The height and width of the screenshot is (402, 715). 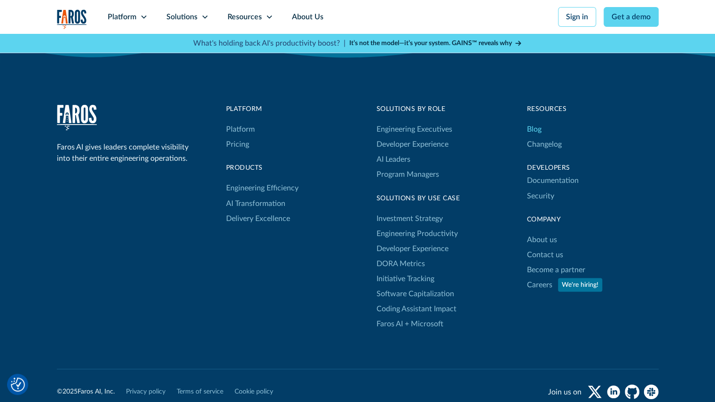 I want to click on a: Changelog, so click(x=544, y=144).